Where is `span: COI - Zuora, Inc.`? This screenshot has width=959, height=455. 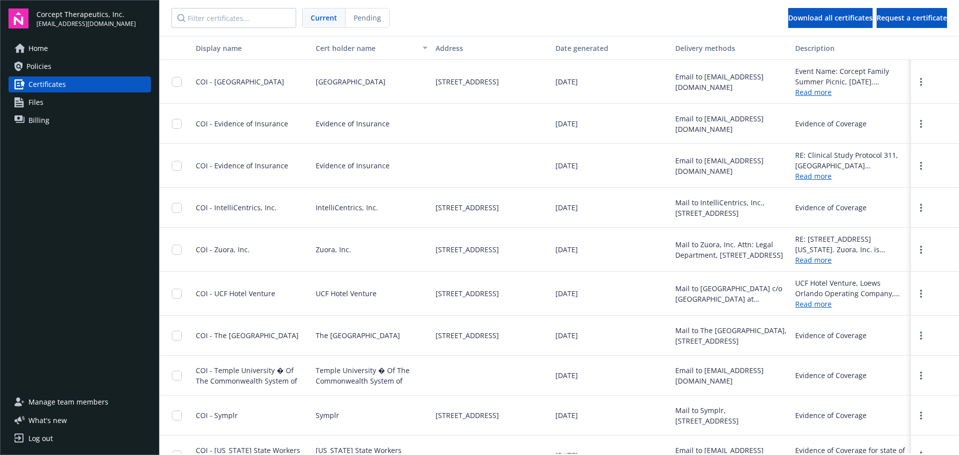 span: COI - Zuora, Inc. is located at coordinates (223, 249).